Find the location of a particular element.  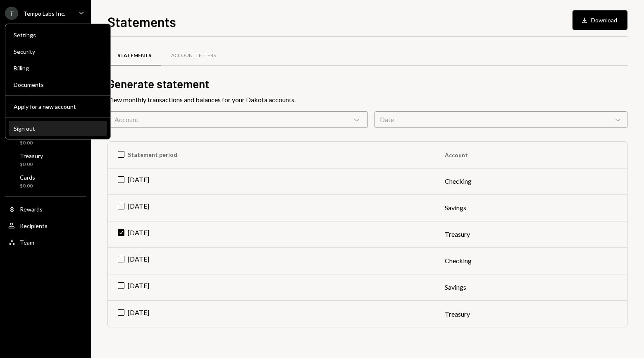

th: Account is located at coordinates (531, 155).